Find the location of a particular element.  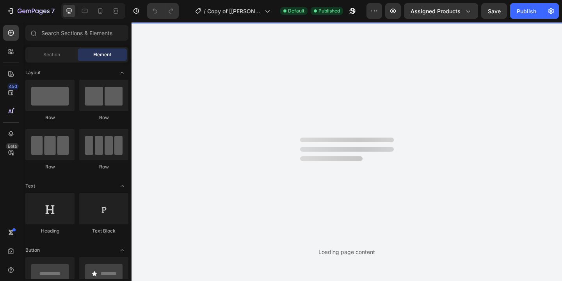

span: Assigned Products is located at coordinates (436, 11).